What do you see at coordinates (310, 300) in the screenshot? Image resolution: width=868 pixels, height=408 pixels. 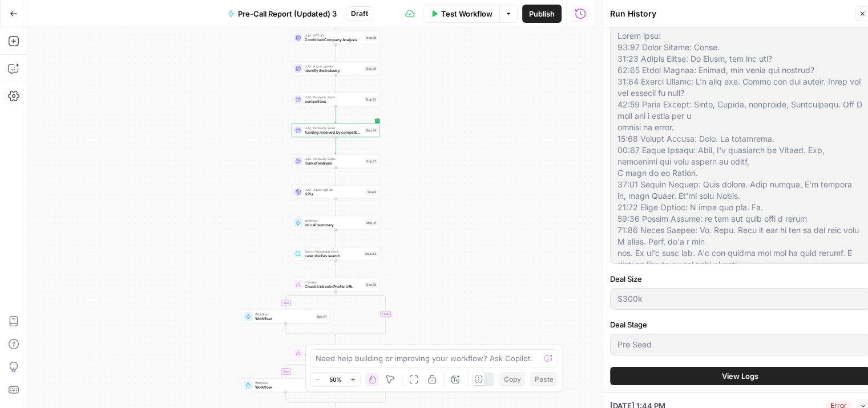 I see `g: Edge from step_78 to step_81` at bounding box center [310, 300].